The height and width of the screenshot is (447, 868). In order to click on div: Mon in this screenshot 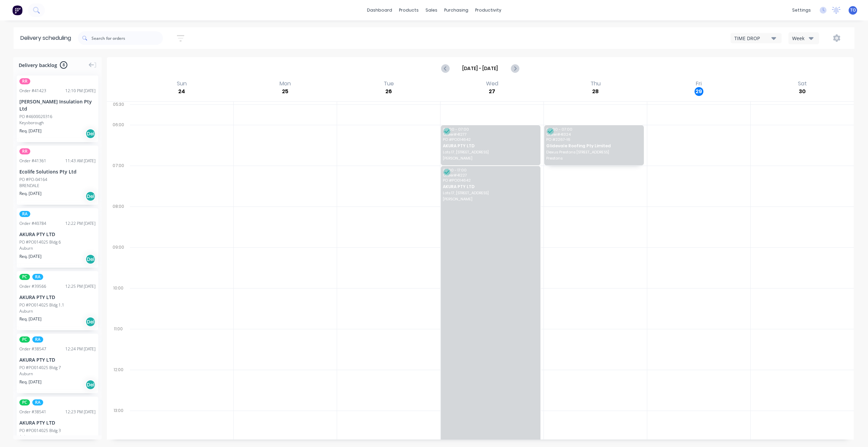, I will do `click(285, 84)`.